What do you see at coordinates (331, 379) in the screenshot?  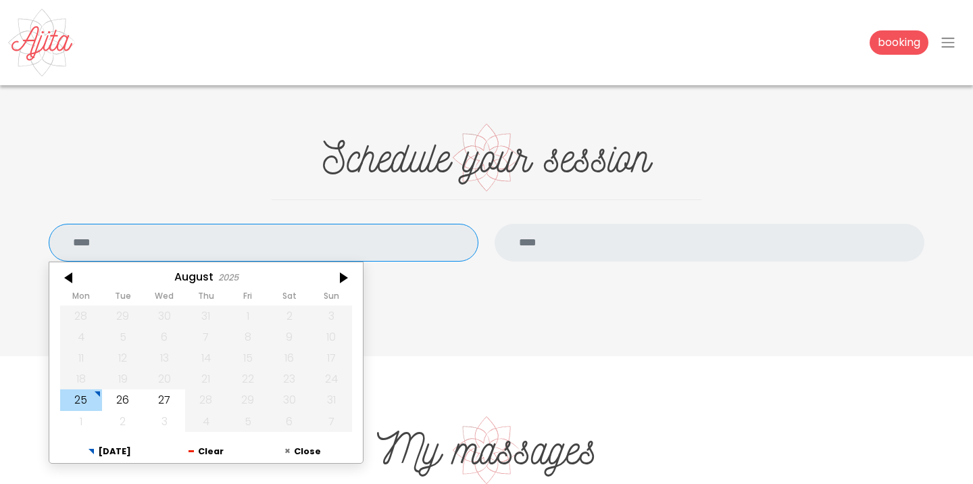 I see `div: 24-08-2025` at bounding box center [331, 379].